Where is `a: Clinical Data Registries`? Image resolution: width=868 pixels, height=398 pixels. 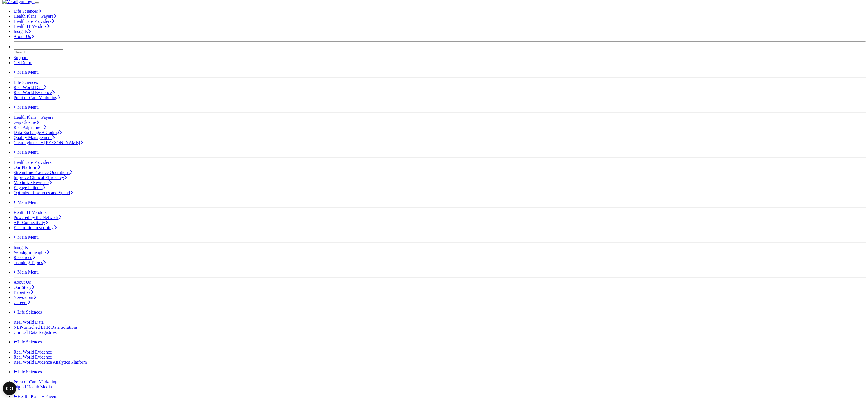 a: Clinical Data Registries is located at coordinates (35, 332).